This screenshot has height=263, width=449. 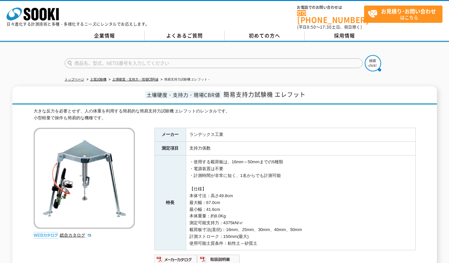 I want to click on img: btn_search.png, so click(x=373, y=63).